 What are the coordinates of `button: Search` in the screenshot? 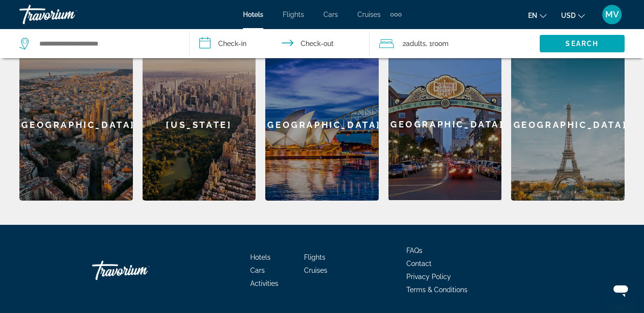 It's located at (582, 44).